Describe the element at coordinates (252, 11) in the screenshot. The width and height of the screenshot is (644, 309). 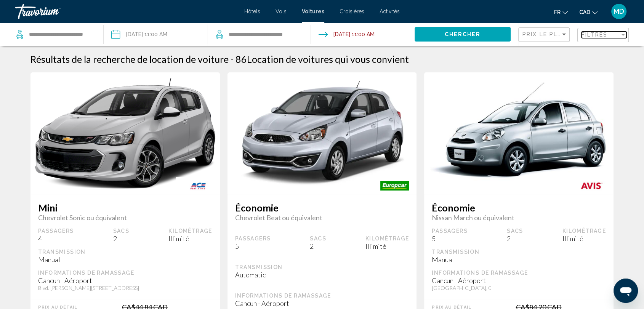
I see `span: Hôtels` at that location.